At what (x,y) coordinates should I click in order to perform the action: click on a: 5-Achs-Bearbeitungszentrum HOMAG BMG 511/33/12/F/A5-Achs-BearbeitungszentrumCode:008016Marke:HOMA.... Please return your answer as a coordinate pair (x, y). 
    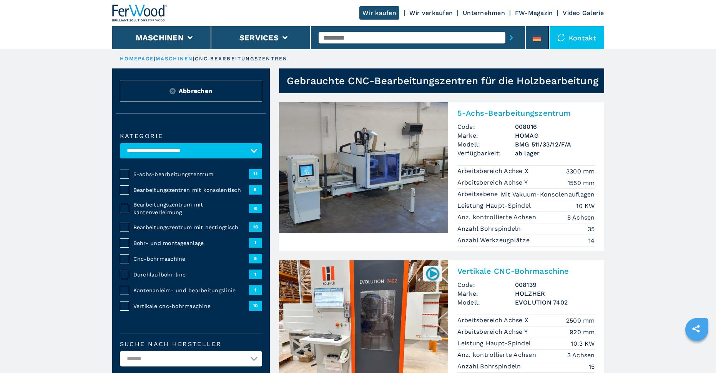
    Looking at the image, I should click on (441, 176).